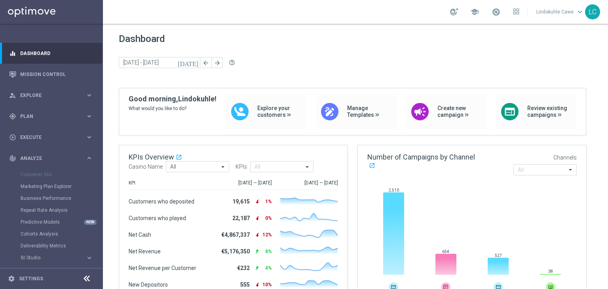 Image resolution: width=608 pixels, height=289 pixels. I want to click on div: Dashboard, so click(51, 53).